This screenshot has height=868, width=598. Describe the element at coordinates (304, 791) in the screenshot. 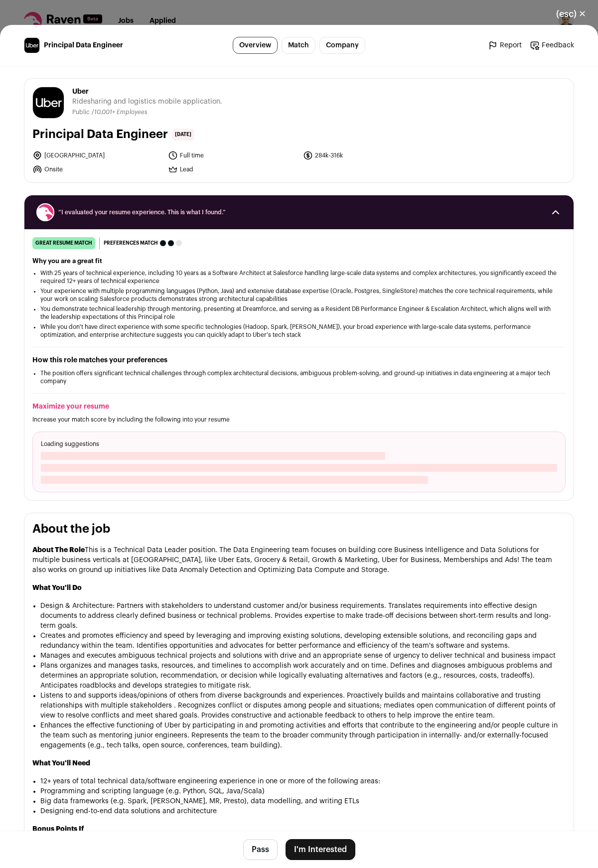

I see `li: Programming and scripting language (e.g. Python, SQL, Java/Scala)` at that location.